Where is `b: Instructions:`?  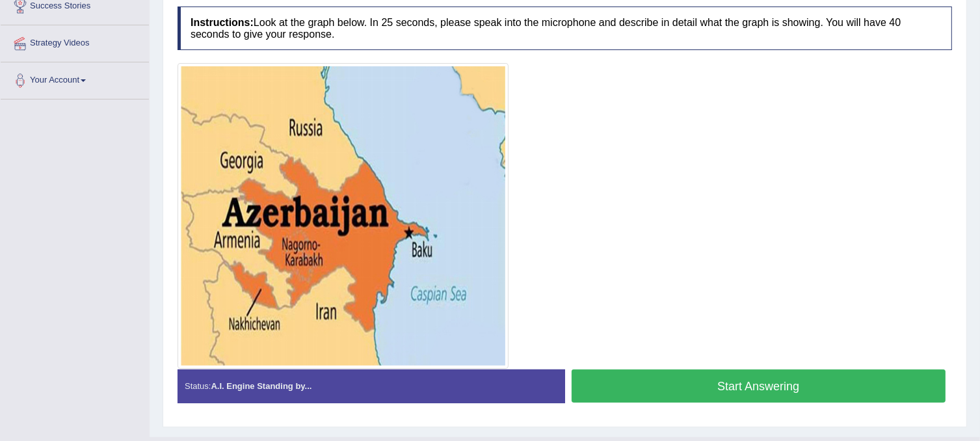 b: Instructions: is located at coordinates (222, 22).